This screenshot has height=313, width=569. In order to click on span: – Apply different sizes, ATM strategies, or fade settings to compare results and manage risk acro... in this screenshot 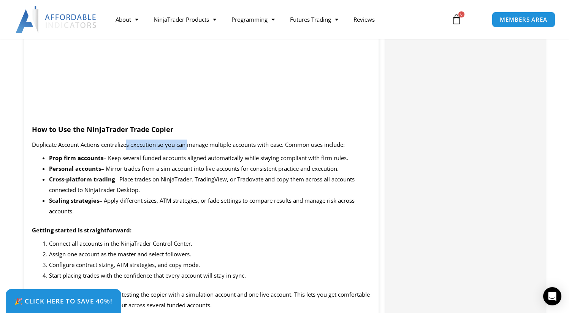, I will do `click(202, 206)`.